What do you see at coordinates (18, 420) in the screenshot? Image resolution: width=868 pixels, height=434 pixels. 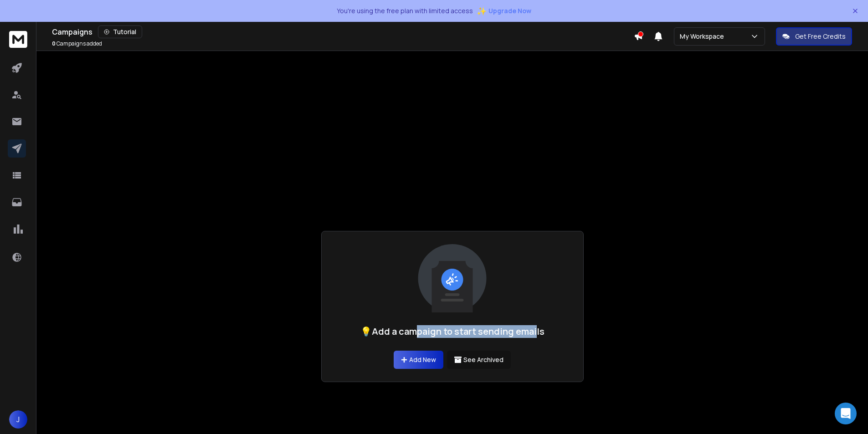 I see `button: J` at bounding box center [18, 420].